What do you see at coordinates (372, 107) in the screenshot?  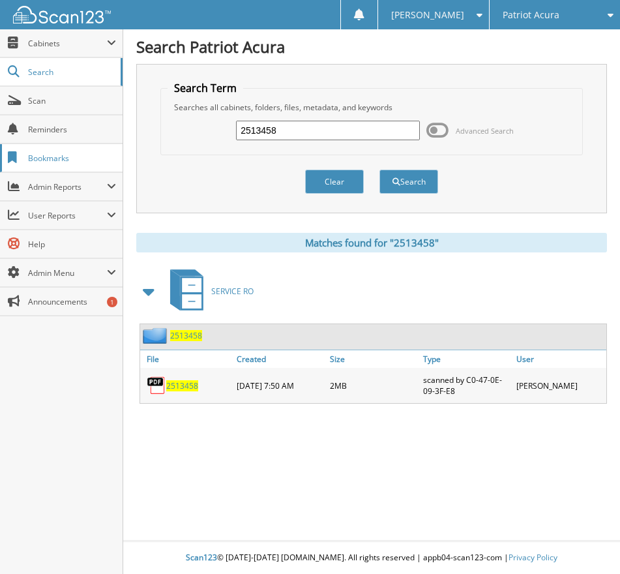 I see `div: Searches all cabinets, folders, files, metadata, and keywords` at bounding box center [372, 107].